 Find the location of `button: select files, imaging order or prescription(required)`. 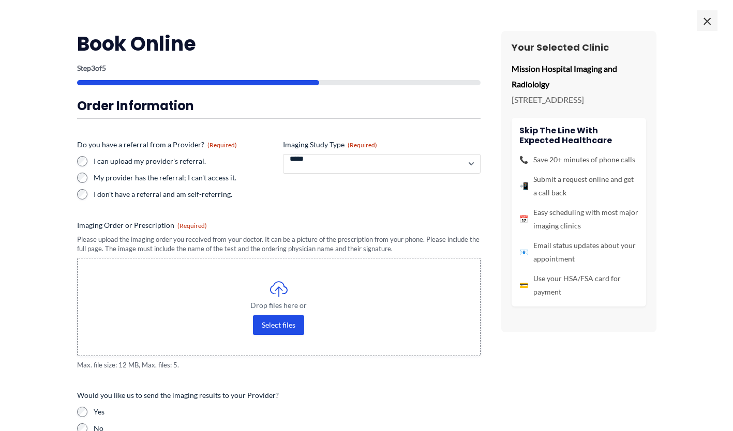

button: select files, imaging order or prescription(required) is located at coordinates (278, 325).